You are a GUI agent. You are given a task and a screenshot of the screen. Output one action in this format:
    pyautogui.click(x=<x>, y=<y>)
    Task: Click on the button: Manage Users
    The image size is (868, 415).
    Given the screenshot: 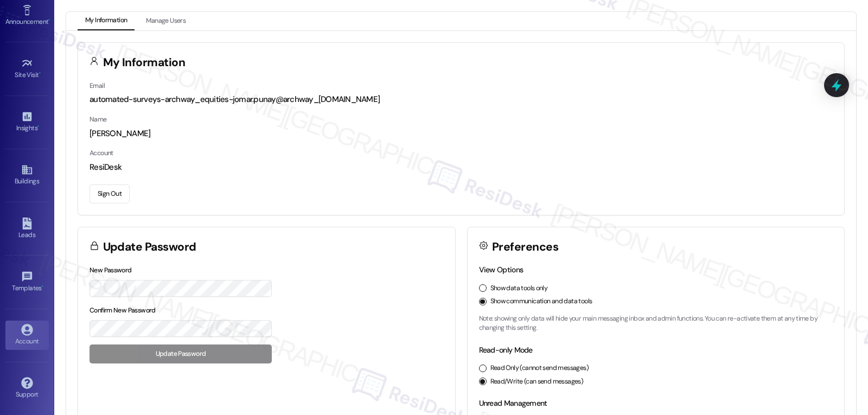 What is the action you would take?
    pyautogui.click(x=166, y=21)
    